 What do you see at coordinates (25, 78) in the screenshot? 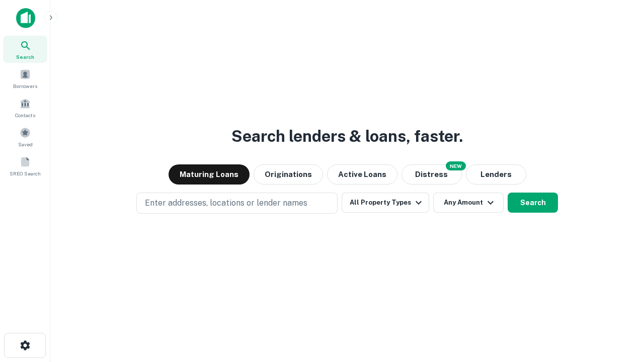
I see `div: Borrowers` at bounding box center [25, 78].